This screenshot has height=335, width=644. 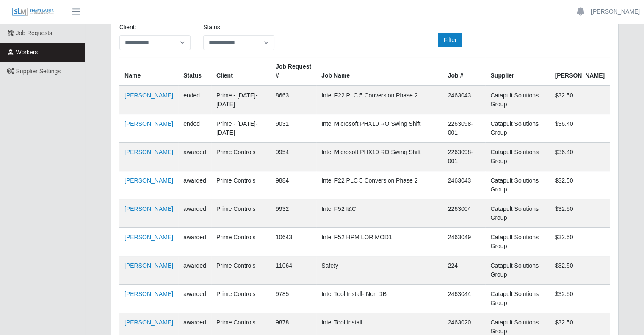 I want to click on th: Supplier, so click(x=518, y=72).